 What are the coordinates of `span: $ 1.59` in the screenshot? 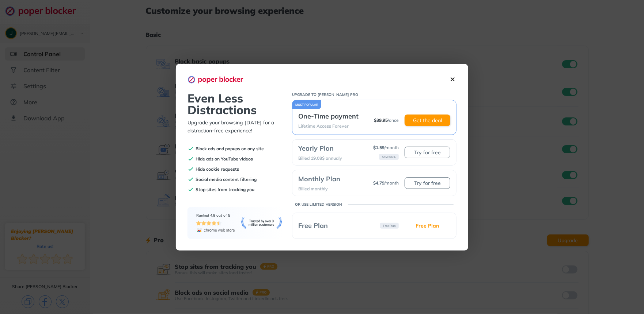 It's located at (378, 147).